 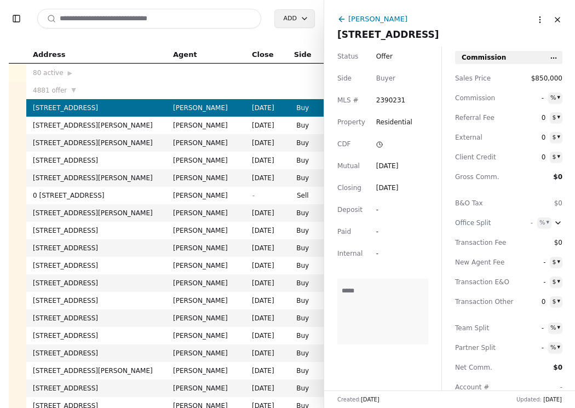 I want to click on span: Transaction E&O, so click(x=480, y=282).